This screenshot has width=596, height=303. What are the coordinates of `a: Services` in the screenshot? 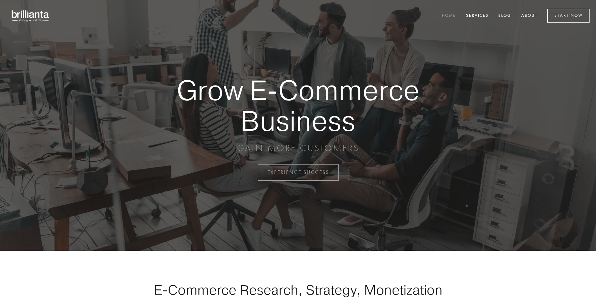 It's located at (478, 16).